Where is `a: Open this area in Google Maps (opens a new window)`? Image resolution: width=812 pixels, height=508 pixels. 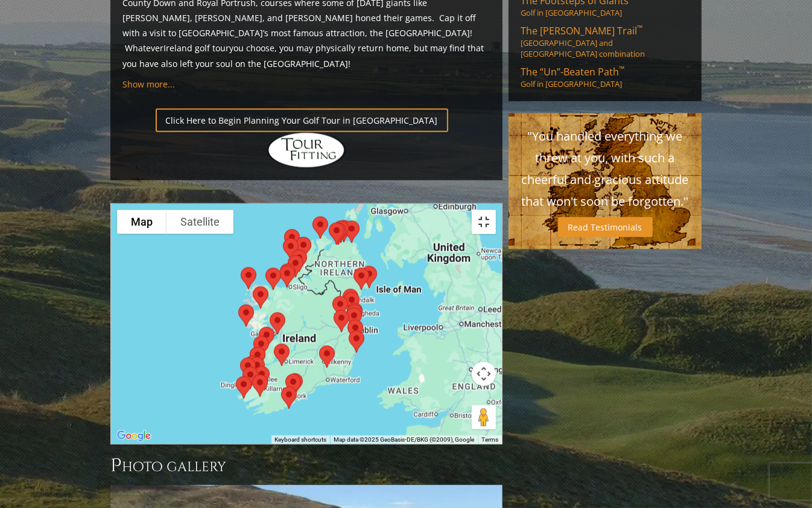
a: Open this area in Google Maps (opens a new window) is located at coordinates (134, 436).